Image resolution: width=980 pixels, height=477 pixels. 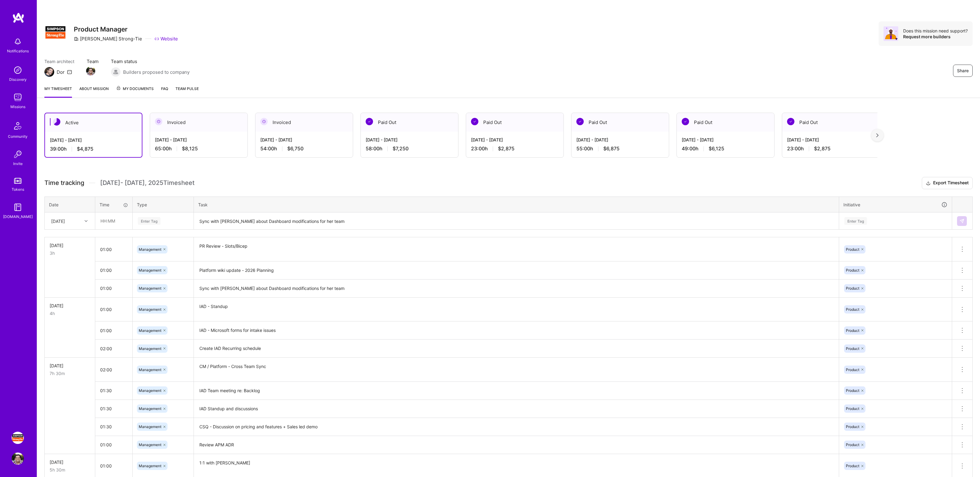 I want to click on textarea: CSQ - Discussion on pricing and features + Sales led demo, so click(x=516, y=427).